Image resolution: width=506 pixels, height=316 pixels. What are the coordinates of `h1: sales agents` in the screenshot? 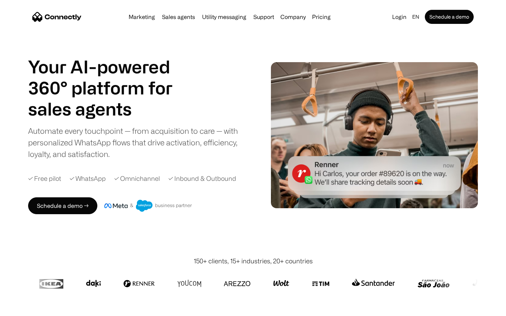 It's located at (109, 109).